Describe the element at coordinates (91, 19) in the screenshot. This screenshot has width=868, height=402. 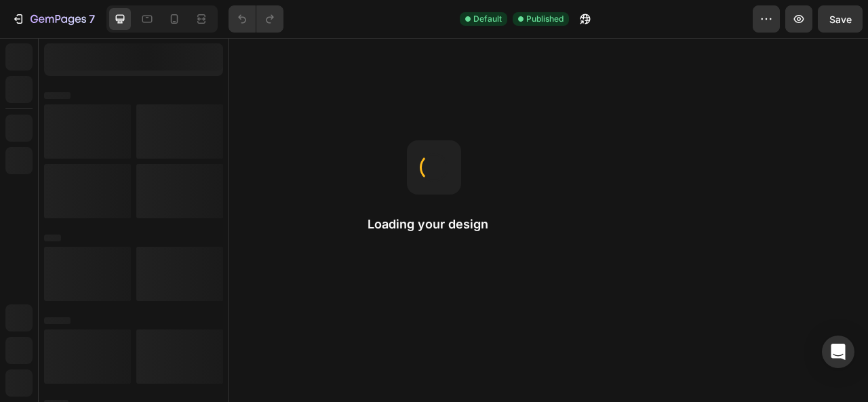
I see `p: 7` at that location.